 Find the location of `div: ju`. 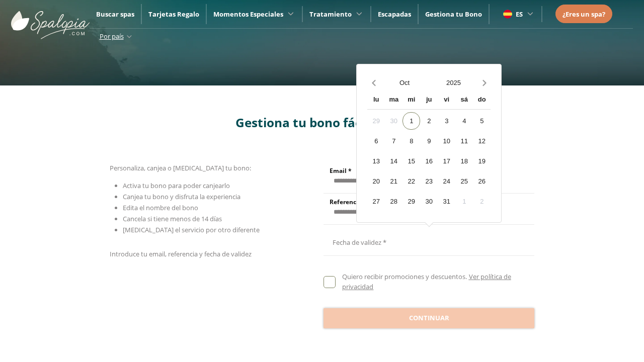

div: ju is located at coordinates (428, 100).